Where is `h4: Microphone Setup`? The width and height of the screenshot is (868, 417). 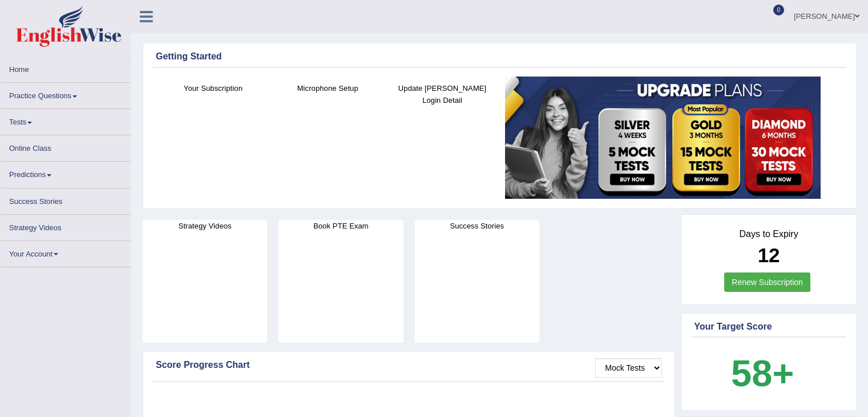 h4: Microphone Setup is located at coordinates (328, 88).